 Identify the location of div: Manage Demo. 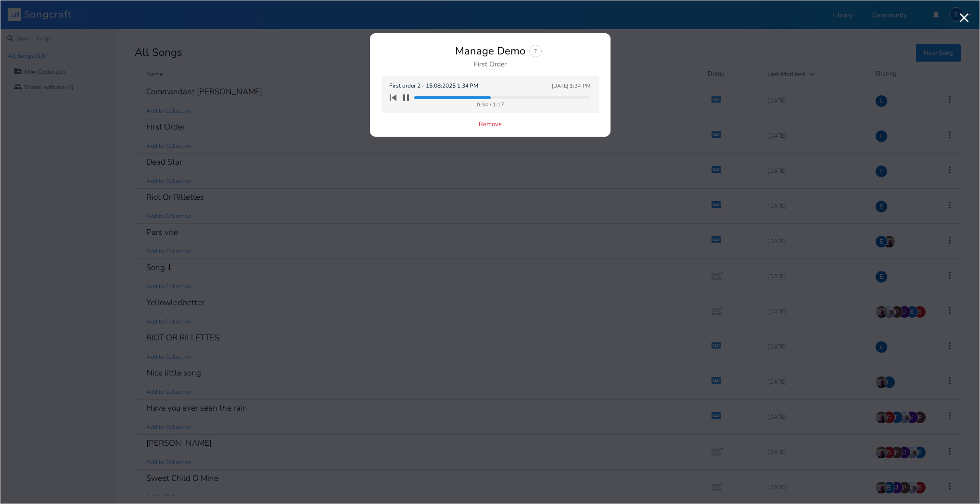
(490, 51).